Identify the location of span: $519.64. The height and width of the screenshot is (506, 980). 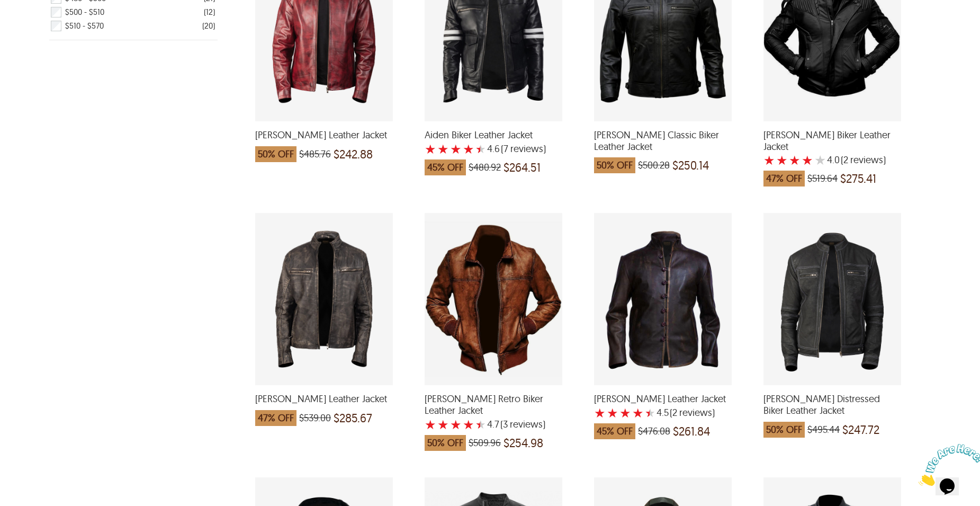
(822, 178).